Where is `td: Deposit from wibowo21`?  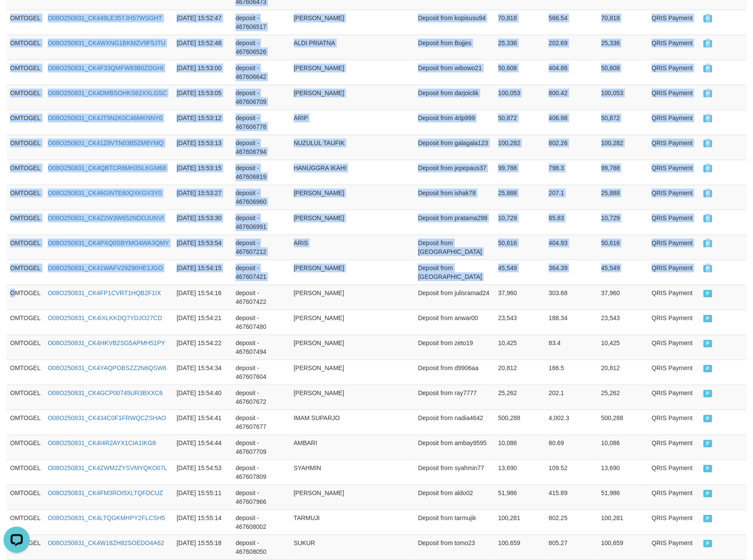 td: Deposit from wibowo21 is located at coordinates (454, 72).